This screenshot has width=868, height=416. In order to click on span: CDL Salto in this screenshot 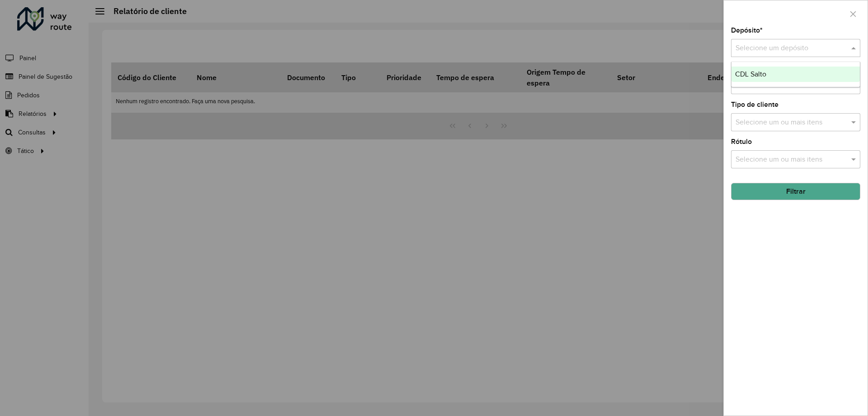, I will do `click(751, 73)`.